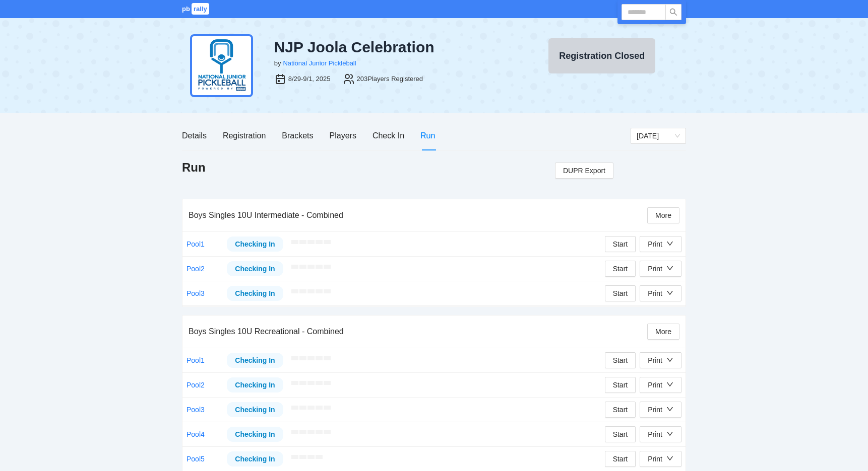  What do you see at coordinates (266, 331) in the screenshot?
I see `span: Boys Singles 10U Recreational - Combined` at bounding box center [266, 331].